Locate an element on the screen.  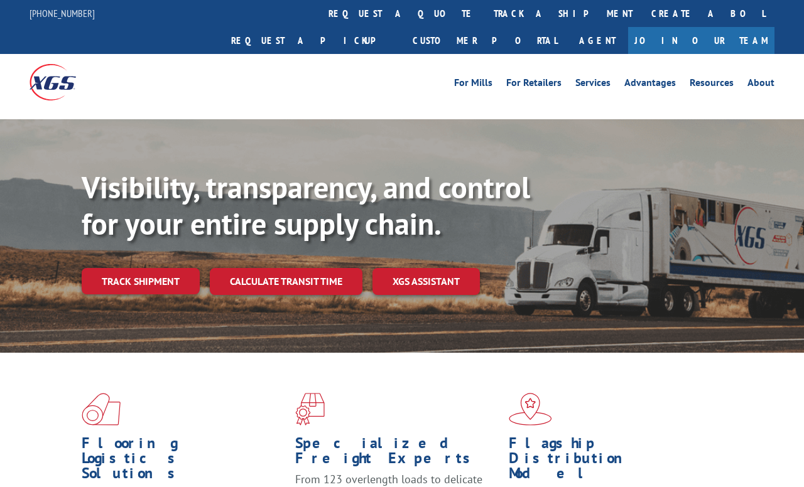
a: Customer Portal is located at coordinates (485, 40).